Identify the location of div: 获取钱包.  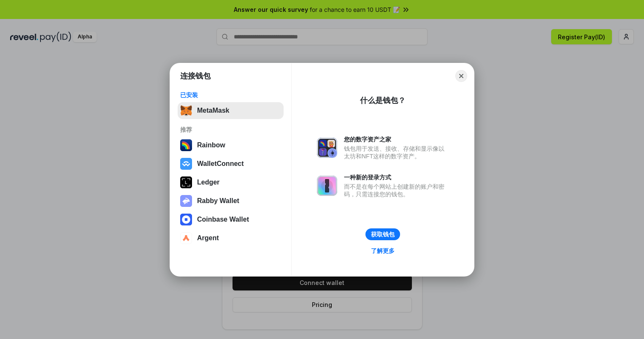
(382, 235).